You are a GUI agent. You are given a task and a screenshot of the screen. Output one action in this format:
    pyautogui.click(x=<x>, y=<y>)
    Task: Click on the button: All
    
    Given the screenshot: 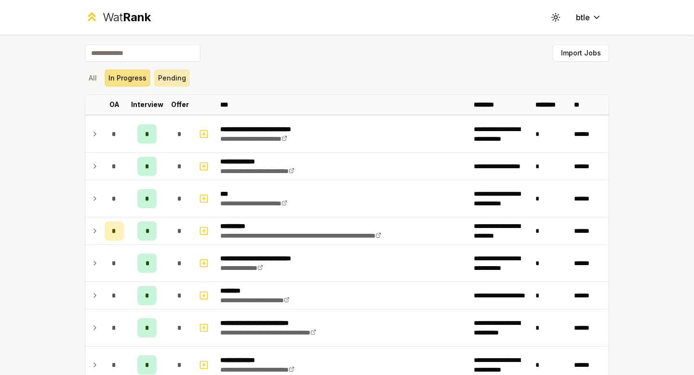 What is the action you would take?
    pyautogui.click(x=92, y=78)
    